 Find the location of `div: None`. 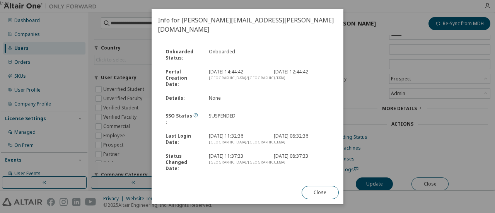

div: None is located at coordinates (237, 98).